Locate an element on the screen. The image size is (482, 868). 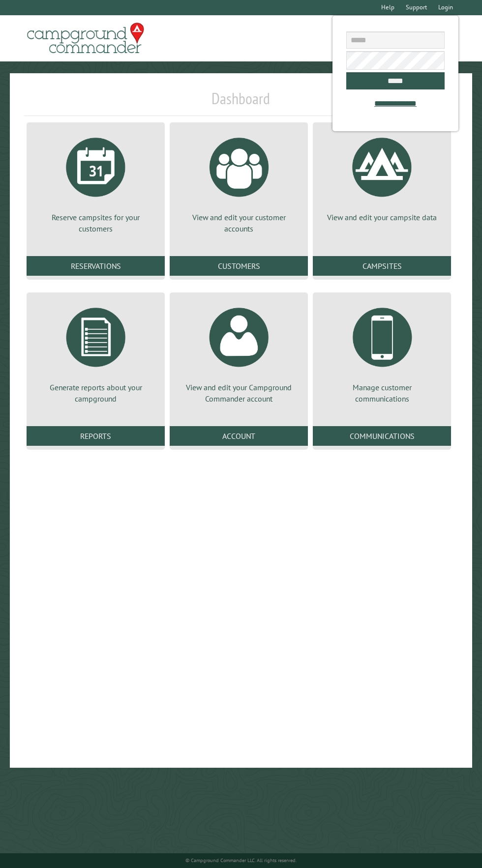
p: View and edit your customer accounts is located at coordinates (238, 222).